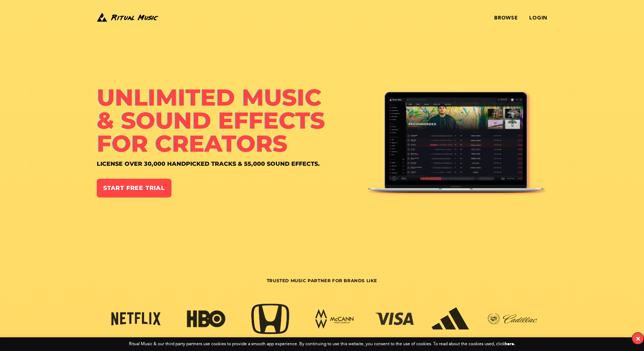  I want to click on a: here., so click(510, 344).